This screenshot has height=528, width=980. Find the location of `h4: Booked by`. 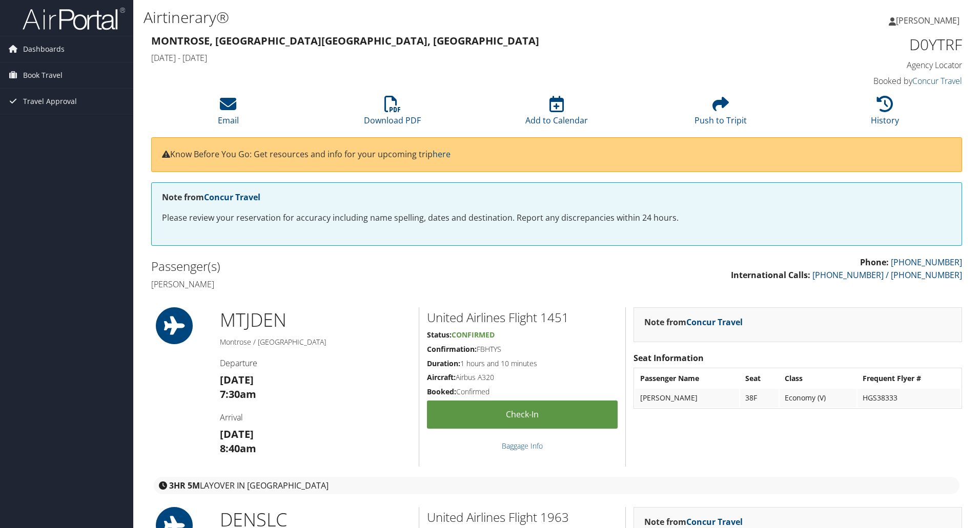

h4: Booked by is located at coordinates (866, 81).